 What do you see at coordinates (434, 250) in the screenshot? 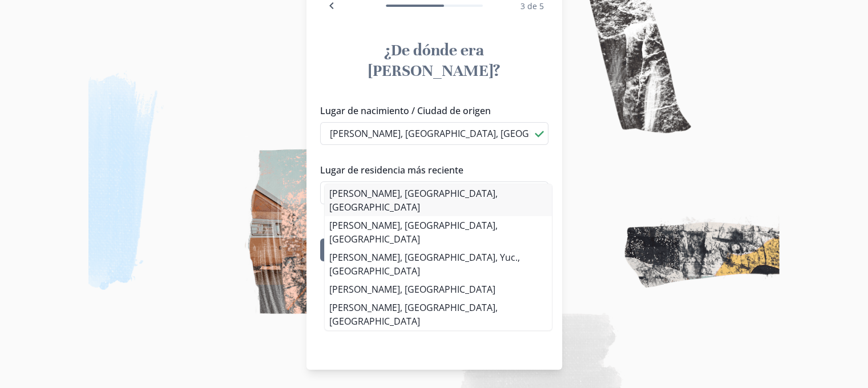
I see `button: Siguiente Paso` at bounding box center [434, 250].